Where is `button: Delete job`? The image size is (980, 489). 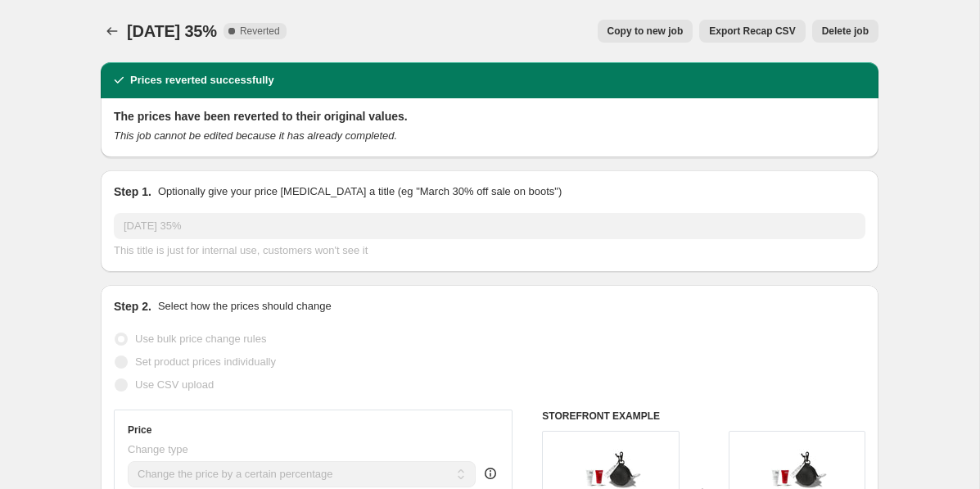 button: Delete job is located at coordinates (845, 31).